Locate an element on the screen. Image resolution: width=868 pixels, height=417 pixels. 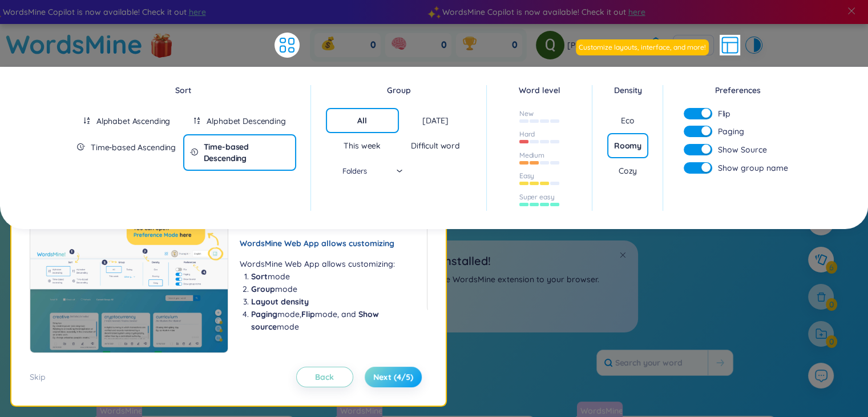
div: Medium is located at coordinates (532, 155).